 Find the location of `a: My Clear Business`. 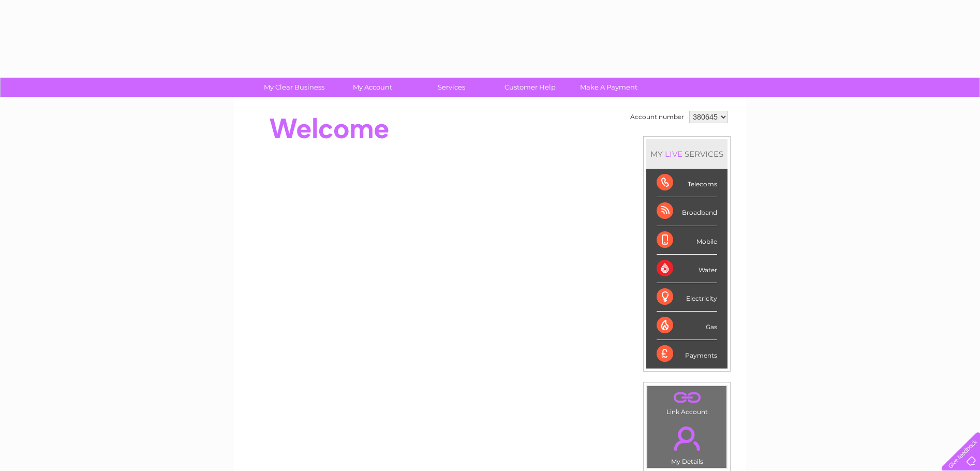

a: My Clear Business is located at coordinates (294, 87).